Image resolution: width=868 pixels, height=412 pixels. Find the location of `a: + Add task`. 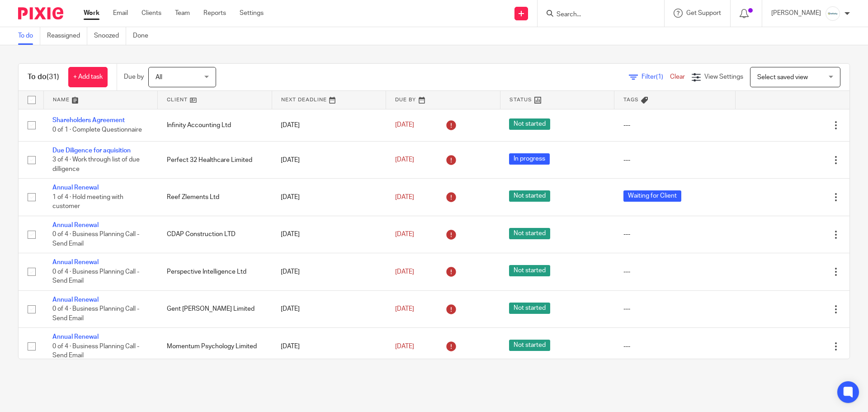

a: + Add task is located at coordinates (88, 77).